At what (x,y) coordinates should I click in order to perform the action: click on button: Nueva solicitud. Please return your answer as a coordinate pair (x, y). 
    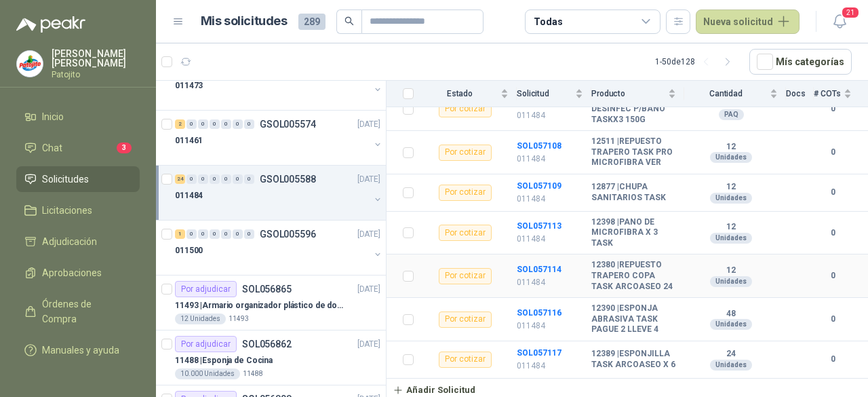
    Looking at the image, I should click on (747, 22).